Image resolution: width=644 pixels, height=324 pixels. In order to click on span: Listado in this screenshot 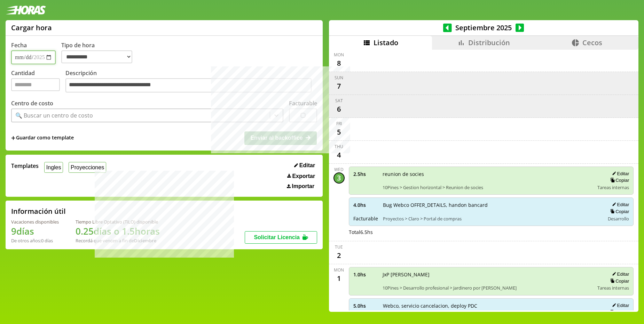, I will do `click(386, 42)`.